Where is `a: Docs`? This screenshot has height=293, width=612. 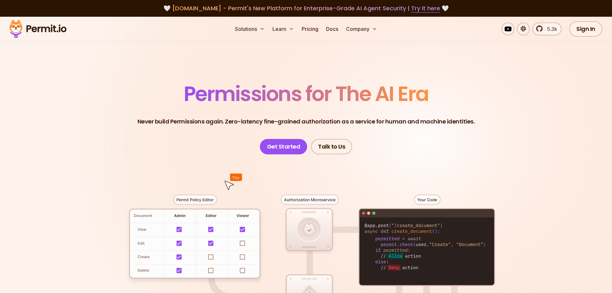
a: Docs is located at coordinates (332, 29).